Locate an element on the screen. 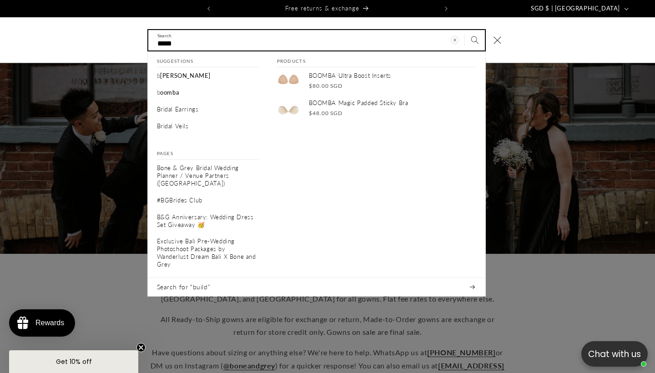 This screenshot has width=655, height=373. a: Bridal Earrings is located at coordinates (208, 109).